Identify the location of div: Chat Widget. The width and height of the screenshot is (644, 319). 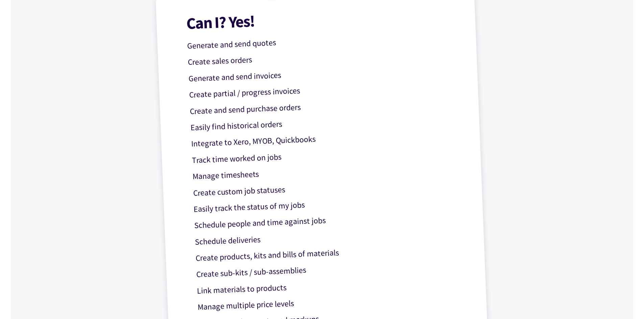
(586, 283).